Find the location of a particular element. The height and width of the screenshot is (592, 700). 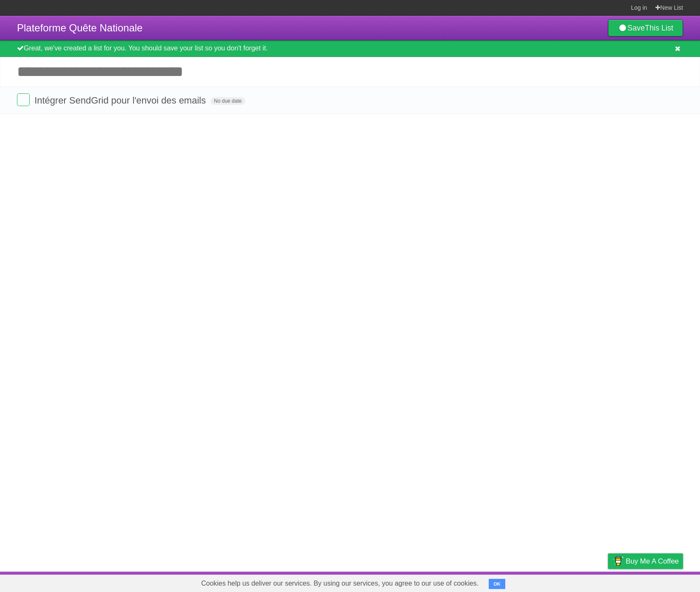

span: Buy me a coffee is located at coordinates (652, 561).